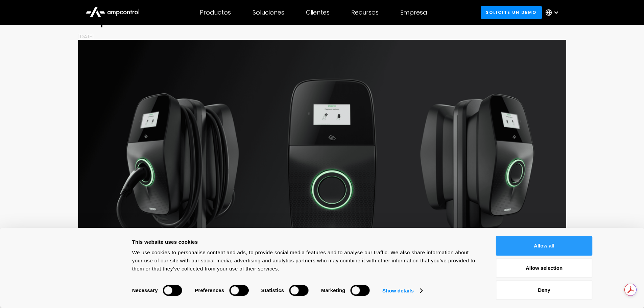 The height and width of the screenshot is (308, 644). I want to click on div: Clientes, so click(318, 12).